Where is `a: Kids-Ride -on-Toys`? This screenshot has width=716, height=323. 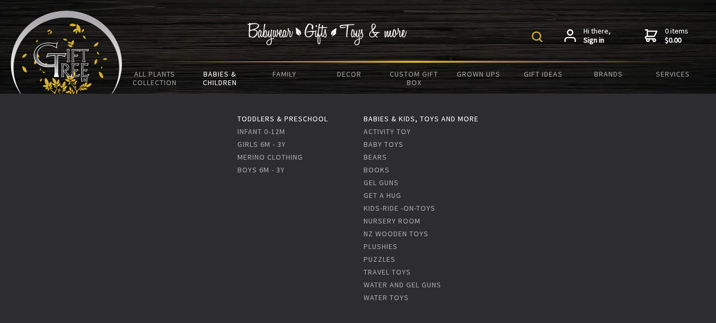 a: Kids-Ride -on-Toys is located at coordinates (399, 208).